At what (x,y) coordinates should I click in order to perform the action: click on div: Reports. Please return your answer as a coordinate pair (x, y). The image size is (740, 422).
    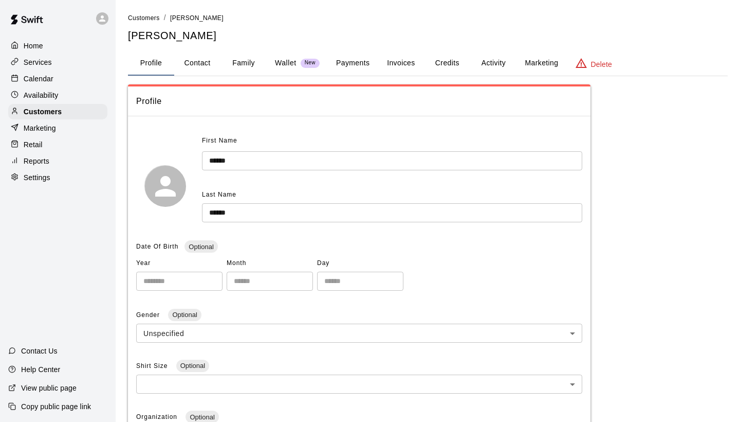
    Looking at the image, I should click on (58, 161).